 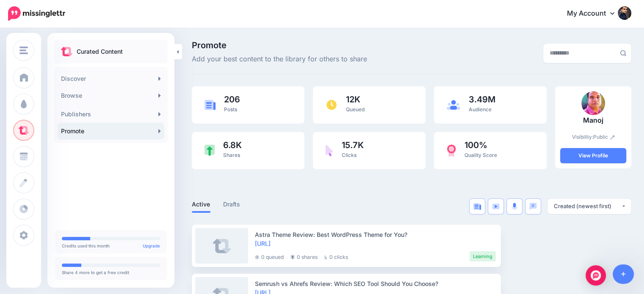 What do you see at coordinates (349, 155) in the screenshot?
I see `span: Clicks` at bounding box center [349, 155].